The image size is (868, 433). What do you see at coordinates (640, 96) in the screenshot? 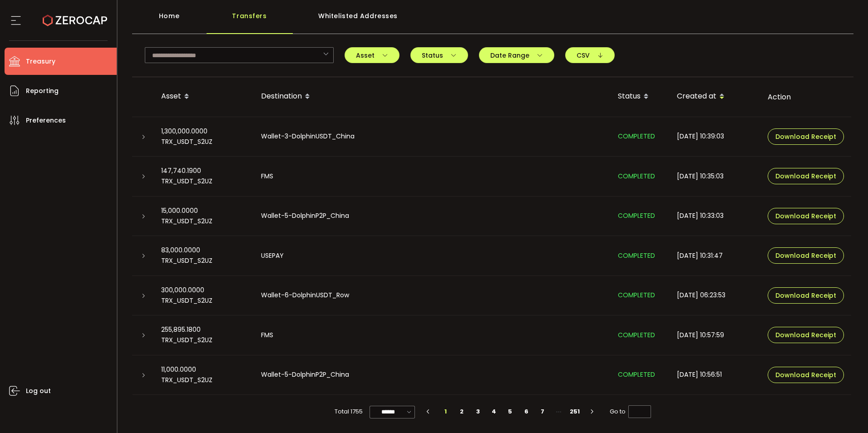
I see `div: Status` at bounding box center [640, 96].